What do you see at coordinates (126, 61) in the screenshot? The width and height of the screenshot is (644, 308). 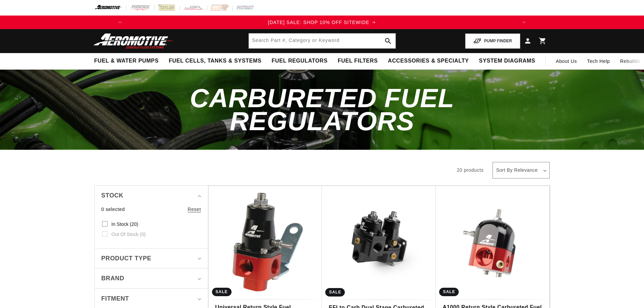 I see `summary: Fuel & Water Pumps` at bounding box center [126, 61].